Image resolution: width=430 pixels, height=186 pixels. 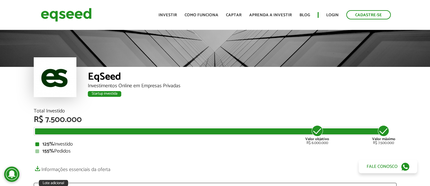 I want to click on div: Total Investido, so click(x=215, y=111).